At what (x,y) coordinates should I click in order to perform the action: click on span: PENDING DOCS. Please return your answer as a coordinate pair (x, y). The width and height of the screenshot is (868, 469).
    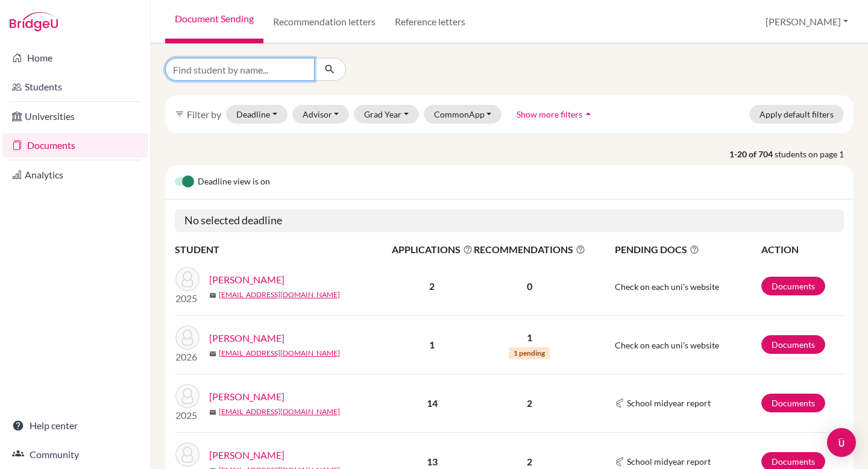
    Looking at the image, I should click on (687, 250).